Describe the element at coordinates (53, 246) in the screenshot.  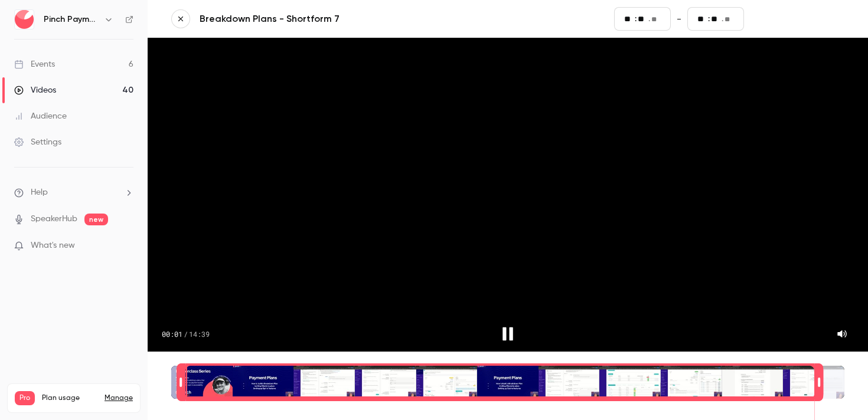
I see `span: What's new` at that location.